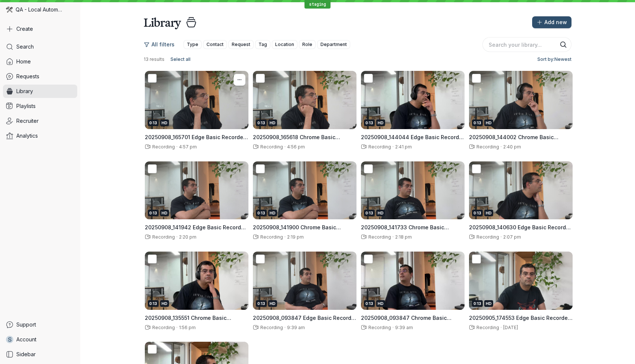 The width and height of the screenshot is (635, 364). Describe the element at coordinates (197, 318) in the screenshot. I see `h3: 20250908_135551 Chrome Basic Recorder Test` at that location.